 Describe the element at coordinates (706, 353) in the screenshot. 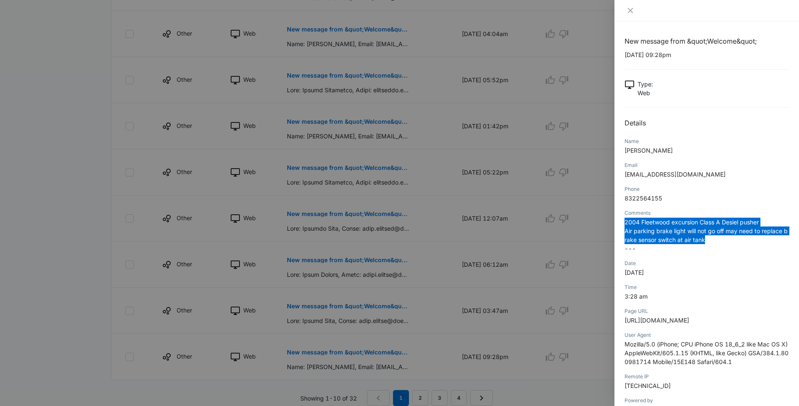

I see `span: Mozilla/5.0 (iPhone; CPU iPhone OS 18_6_2 like Mac OS X) AppleWebKit/605.1.15 (KHTML, like Gecko)...` at that location.